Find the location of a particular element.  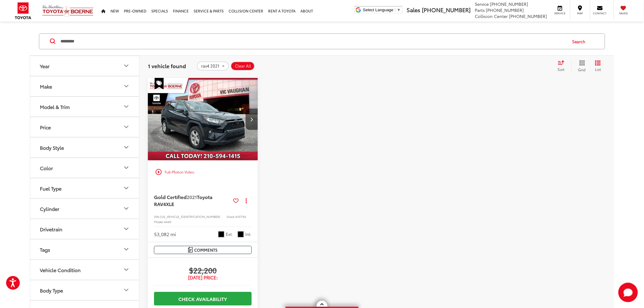

span: Clear All is located at coordinates (243, 66).